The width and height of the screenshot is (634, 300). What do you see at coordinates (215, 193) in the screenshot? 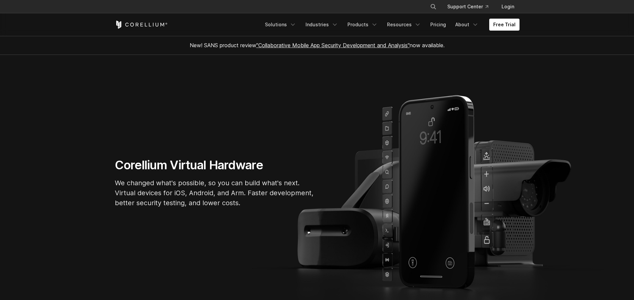
I see `p: We changed what's possible, so you can build what's next. Virtual devices for iOS, Android, and A...` at bounding box center [215, 193].